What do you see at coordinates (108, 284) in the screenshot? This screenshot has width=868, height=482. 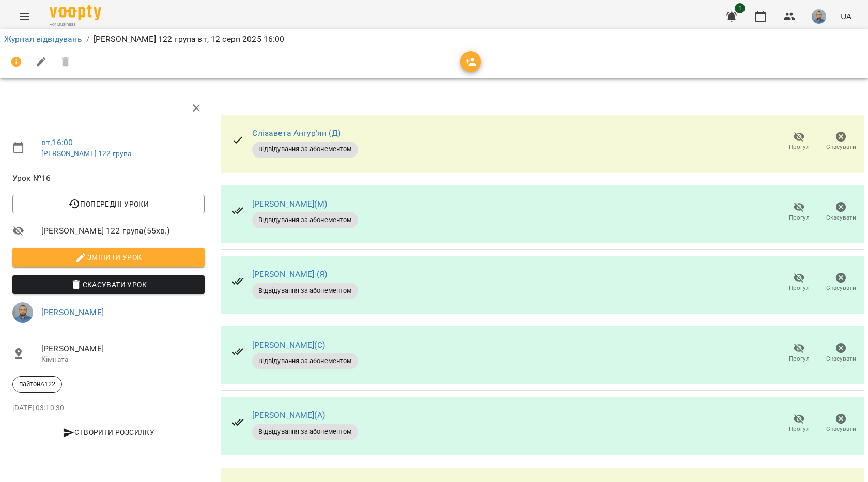 I see `button: Скасувати Урок` at bounding box center [108, 284].